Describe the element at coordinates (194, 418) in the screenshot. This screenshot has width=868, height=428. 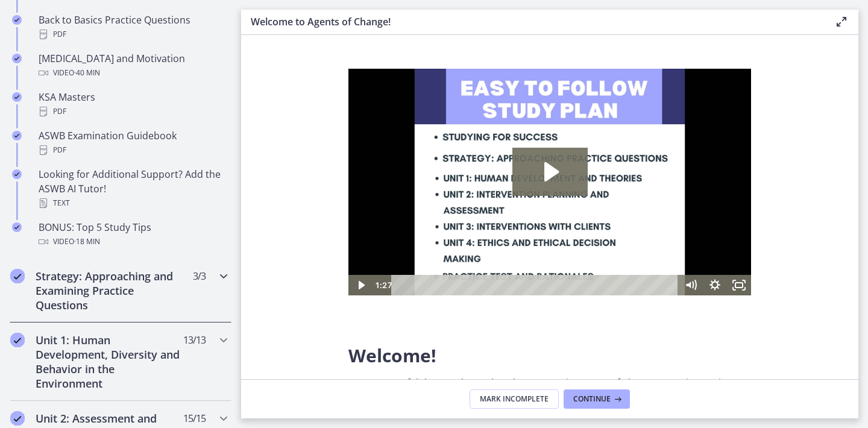
I see `span: 15 / 15` at that location.